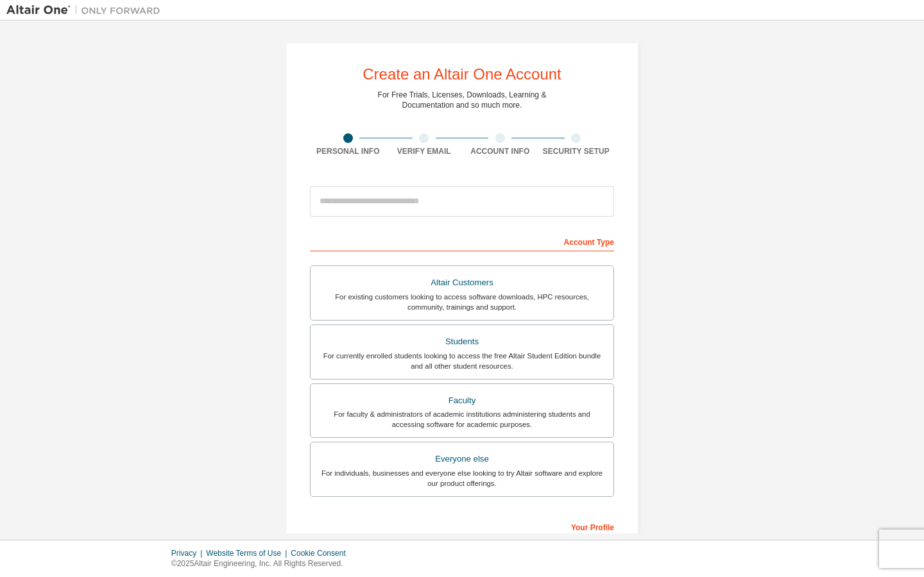  What do you see at coordinates (462, 74) in the screenshot?
I see `div: Create an Altair One Account` at bounding box center [462, 74].